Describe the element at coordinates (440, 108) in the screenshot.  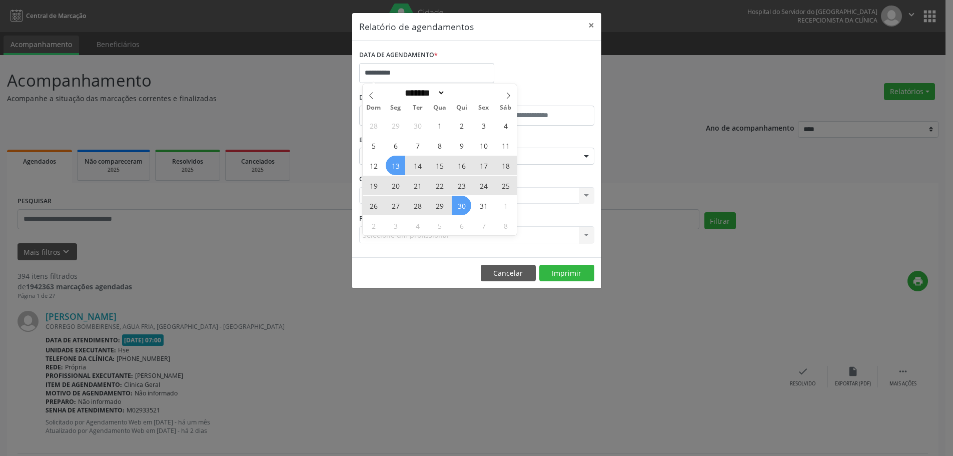
I see `span: Qua` at that location.